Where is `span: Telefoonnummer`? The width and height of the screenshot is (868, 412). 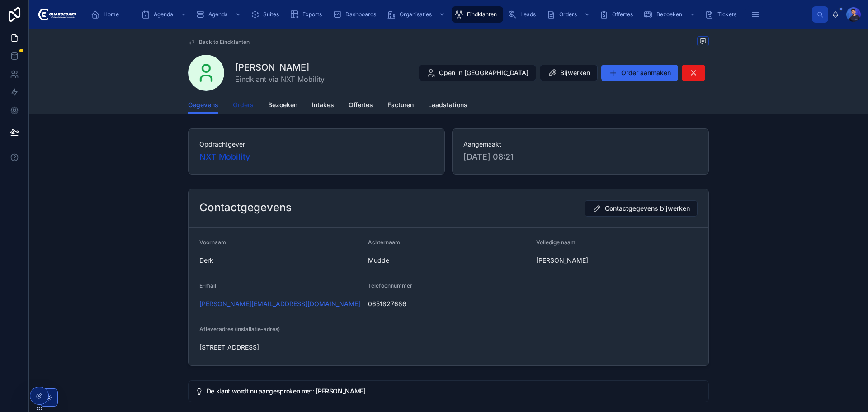 span: Telefoonnummer is located at coordinates (390, 286).